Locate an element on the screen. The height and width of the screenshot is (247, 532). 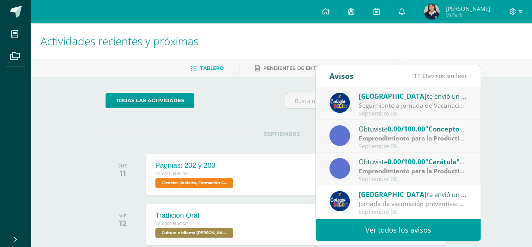
div: Jornada de vacunación preventiva: Estimados Padres y Estimadas Madres de Familia: Deseándoles un ... is located at coordinates (413, 203).